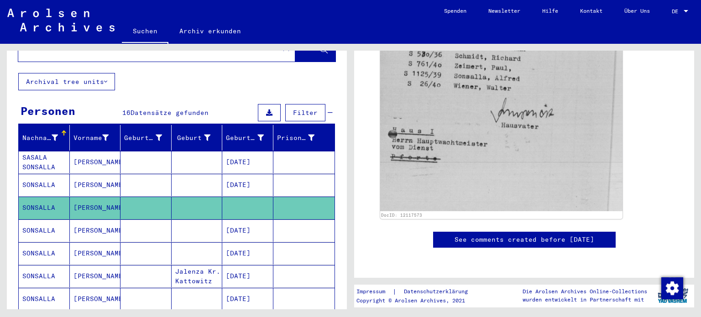  I want to click on button: Filter, so click(305, 113).